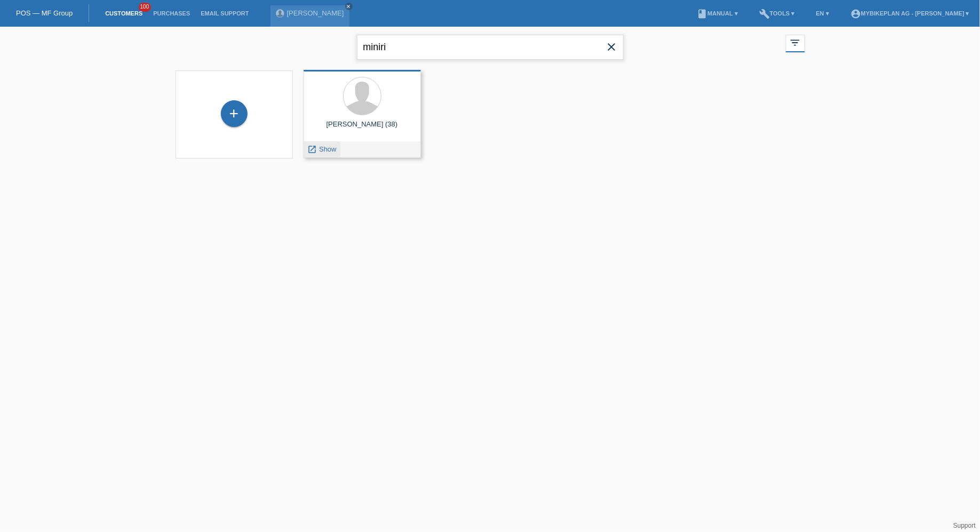 Image resolution: width=980 pixels, height=532 pixels. Describe the element at coordinates (717, 13) in the screenshot. I see `a: bookManual ▾` at that location.